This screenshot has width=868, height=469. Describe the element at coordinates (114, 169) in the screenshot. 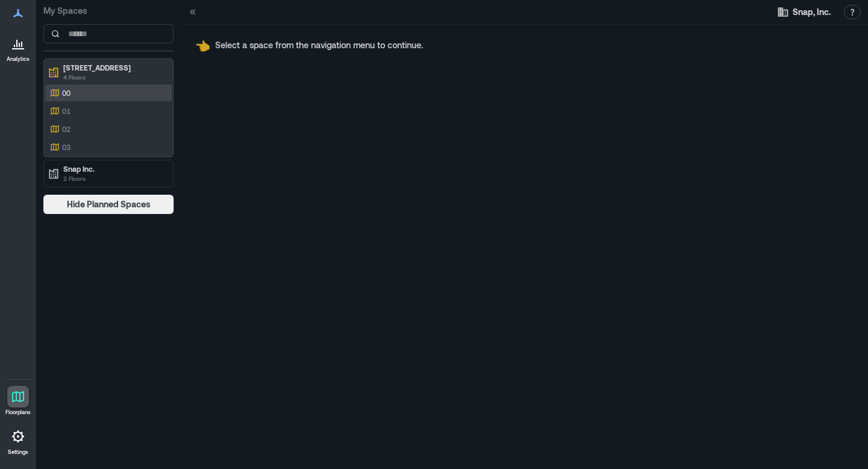

I see `p: Snap Inc.` at that location.